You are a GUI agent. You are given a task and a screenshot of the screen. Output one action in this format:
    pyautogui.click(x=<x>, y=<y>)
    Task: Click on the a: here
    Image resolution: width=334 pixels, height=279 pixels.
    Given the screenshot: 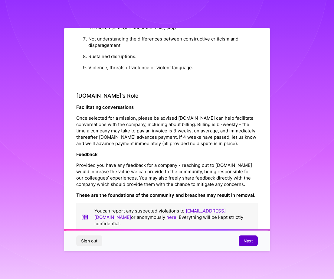 What is the action you would take?
    pyautogui.click(x=171, y=217)
    